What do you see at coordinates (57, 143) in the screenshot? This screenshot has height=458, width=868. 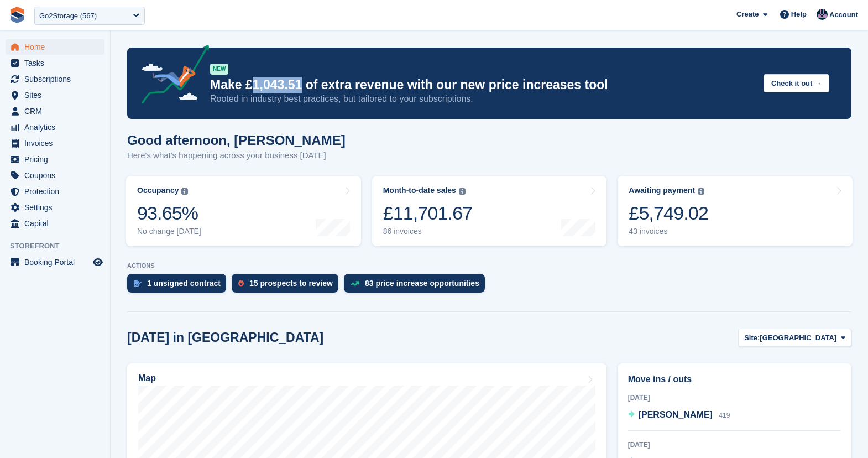 I see `span: Invoices` at bounding box center [57, 143].